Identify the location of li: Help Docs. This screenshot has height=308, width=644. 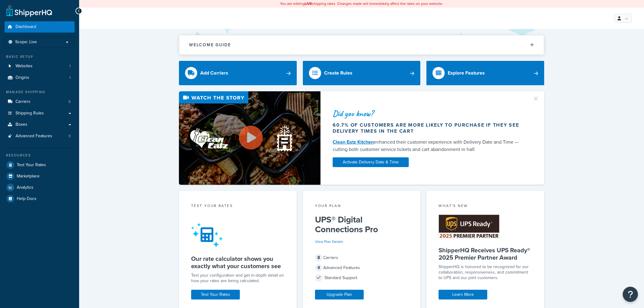
(40, 199).